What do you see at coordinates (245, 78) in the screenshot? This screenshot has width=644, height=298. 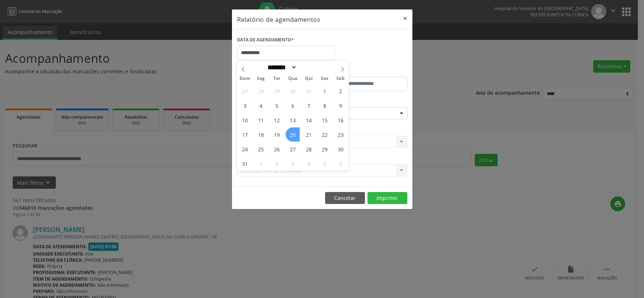 I see `span: Dom` at bounding box center [245, 78].